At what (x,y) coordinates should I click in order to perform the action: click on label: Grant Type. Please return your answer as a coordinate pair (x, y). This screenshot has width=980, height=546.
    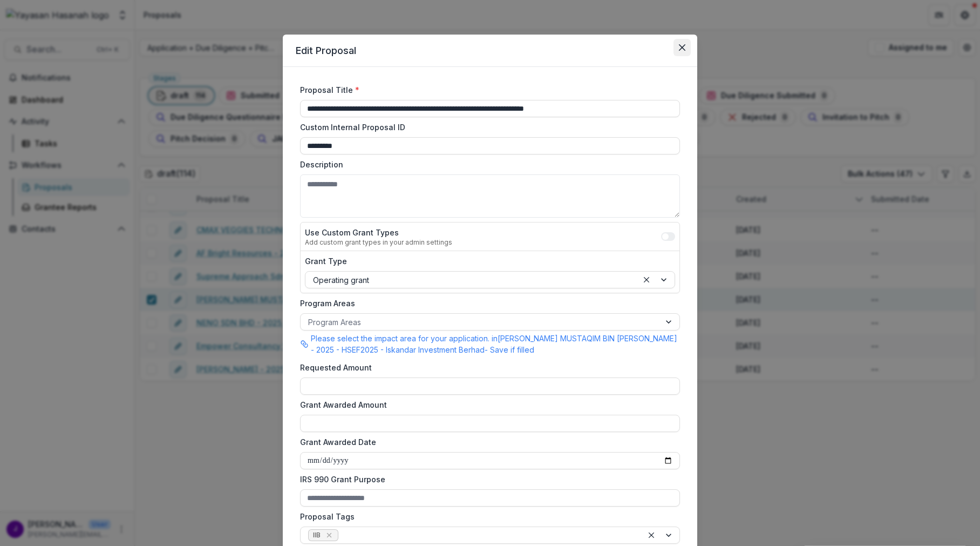
    Looking at the image, I should click on (487, 261).